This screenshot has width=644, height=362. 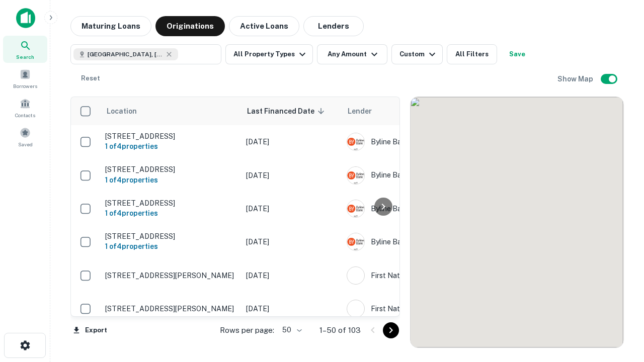 I want to click on div: 50, so click(x=291, y=330).